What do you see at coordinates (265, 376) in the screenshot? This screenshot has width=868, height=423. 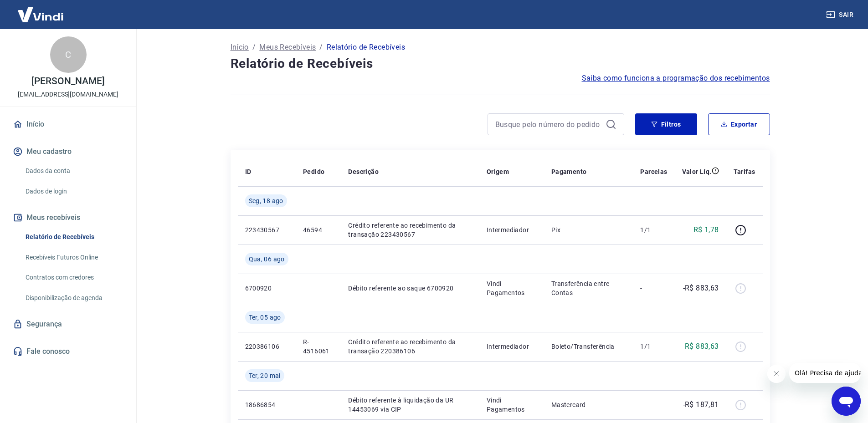 I see `span: Ter, 20 mai` at bounding box center [265, 376].